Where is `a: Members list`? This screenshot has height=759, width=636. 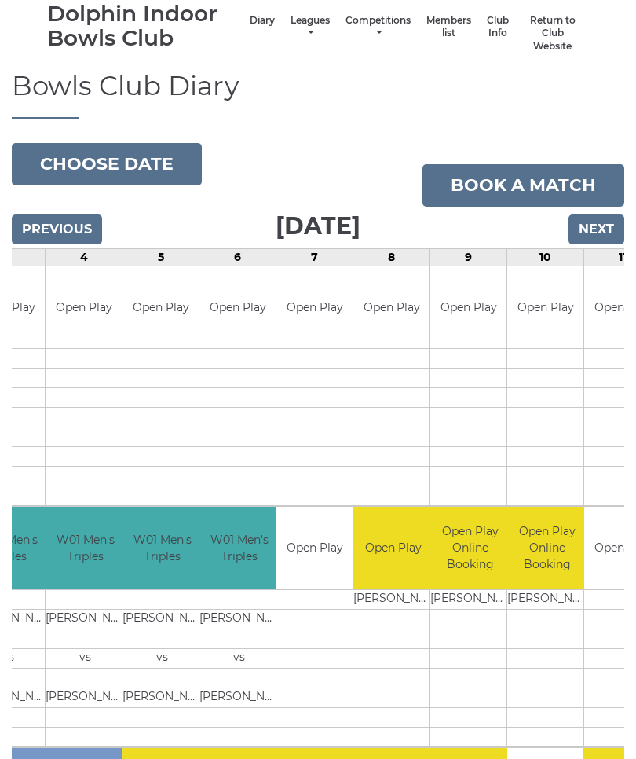
a: Members list is located at coordinates (449, 27).